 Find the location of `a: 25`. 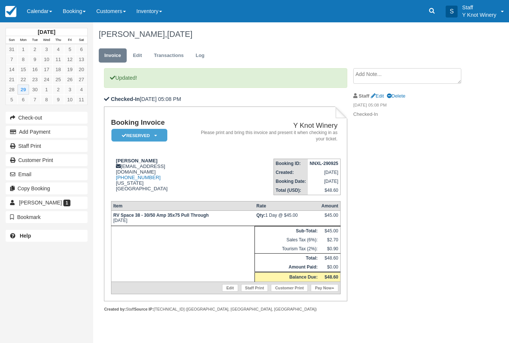

a: 25 is located at coordinates (58, 79).